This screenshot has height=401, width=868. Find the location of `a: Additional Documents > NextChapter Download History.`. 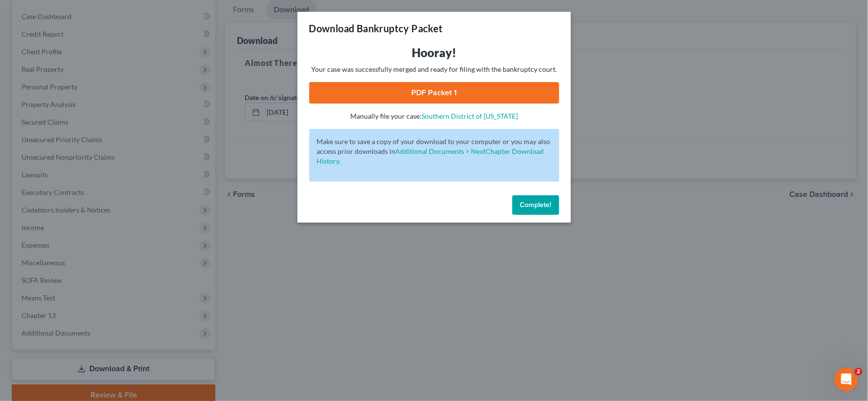

a: Additional Documents > NextChapter Download History. is located at coordinates (430, 156).